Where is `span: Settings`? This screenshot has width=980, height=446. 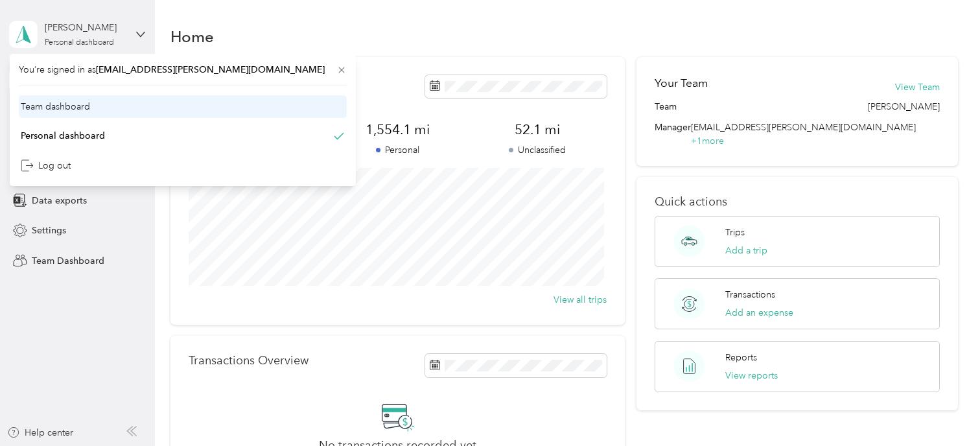 span: Settings is located at coordinates (49, 230).